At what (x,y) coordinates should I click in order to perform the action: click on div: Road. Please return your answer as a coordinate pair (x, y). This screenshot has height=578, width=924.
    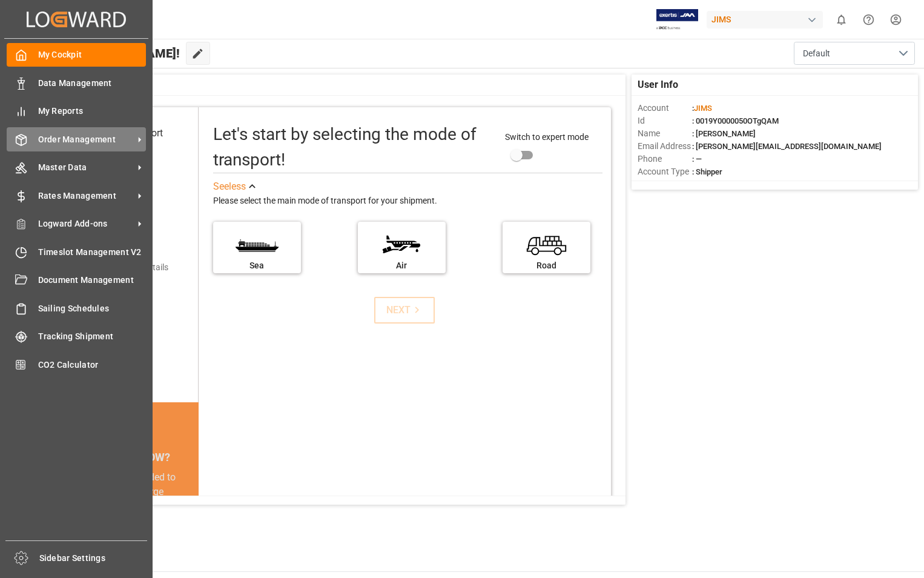
    Looking at the image, I should click on (546, 265).